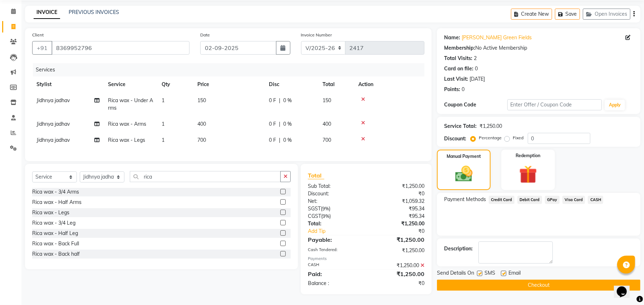 Image resolution: width=644 pixels, height=305 pixels. What do you see at coordinates (459, 68) in the screenshot?
I see `div: Card on file:` at bounding box center [459, 68].